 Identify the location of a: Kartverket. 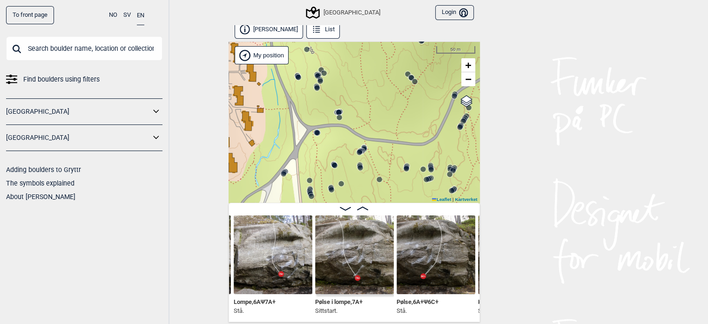
(466, 199).